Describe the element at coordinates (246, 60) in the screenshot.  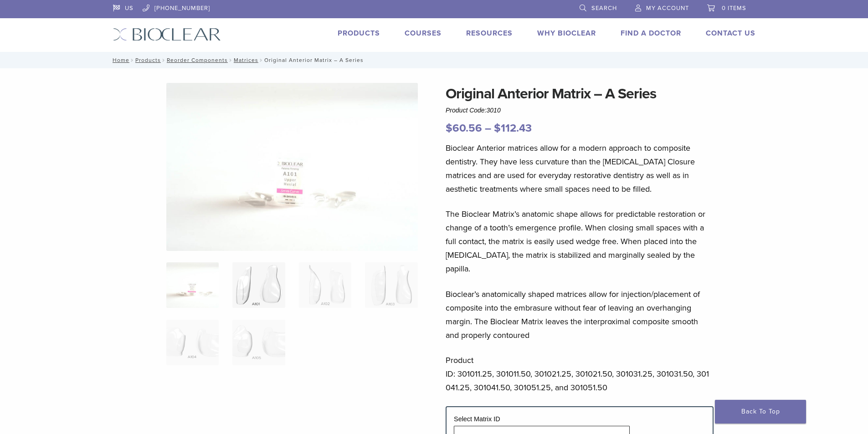
I see `a: Matrices` at that location.